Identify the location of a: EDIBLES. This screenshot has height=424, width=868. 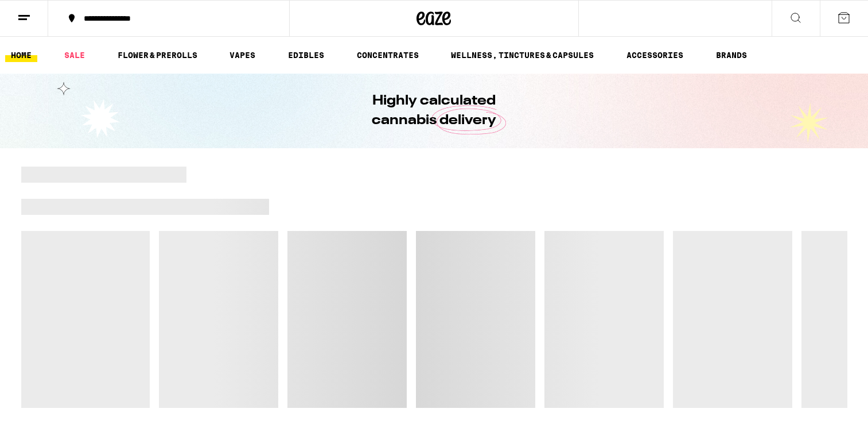
(306, 55).